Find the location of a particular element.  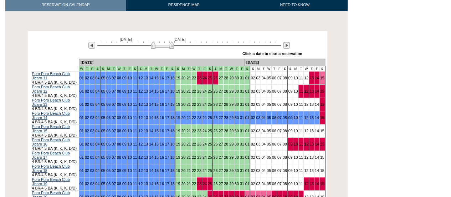

a: 16 is located at coordinates (162, 91).